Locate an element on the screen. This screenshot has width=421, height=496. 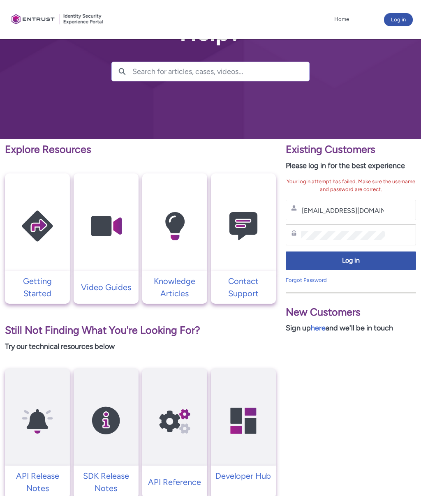
a: API Release Notes is located at coordinates (37, 482).